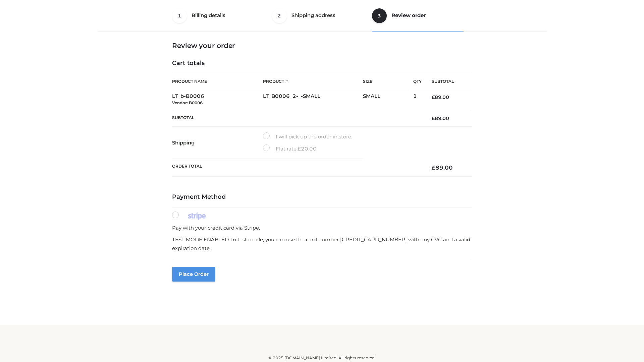 This screenshot has width=644, height=362. What do you see at coordinates (387, 81) in the screenshot?
I see `th: Size` at bounding box center [387, 81].